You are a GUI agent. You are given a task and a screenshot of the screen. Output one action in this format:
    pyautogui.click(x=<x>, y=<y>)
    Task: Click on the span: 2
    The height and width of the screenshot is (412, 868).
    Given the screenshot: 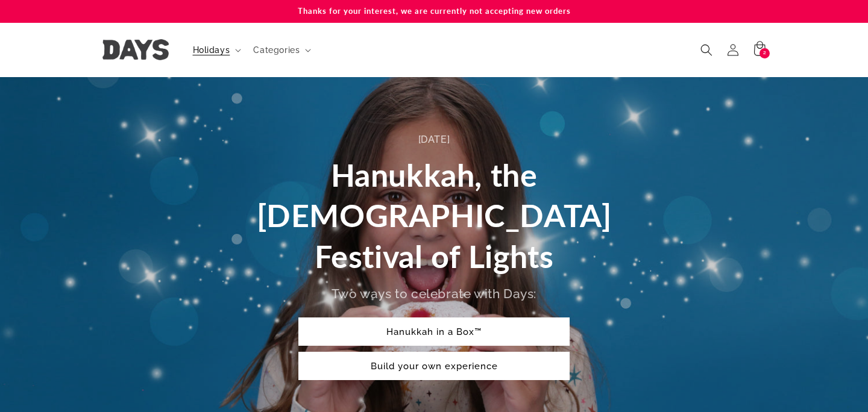 What is the action you would take?
    pyautogui.click(x=765, y=53)
    